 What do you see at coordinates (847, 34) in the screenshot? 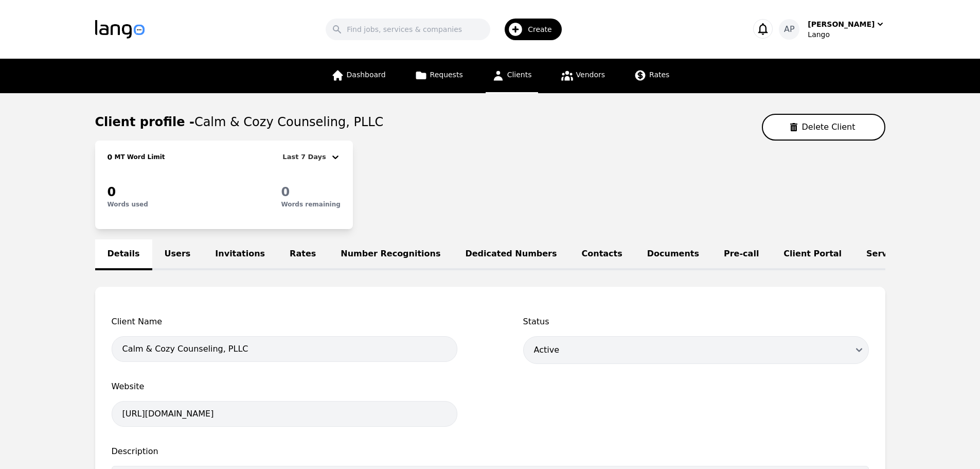
I see `div: Lango` at bounding box center [847, 34].